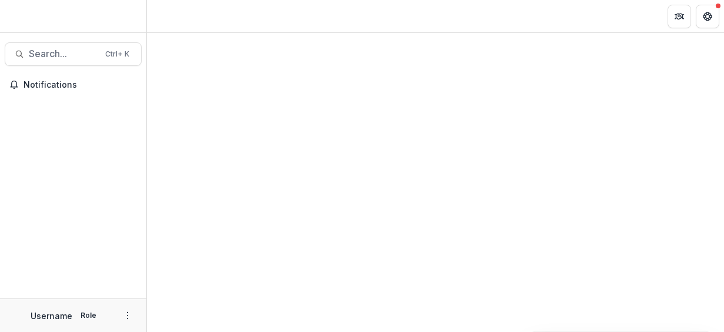 This screenshot has width=724, height=332. What do you see at coordinates (73, 85) in the screenshot?
I see `button: Notifications` at bounding box center [73, 85].